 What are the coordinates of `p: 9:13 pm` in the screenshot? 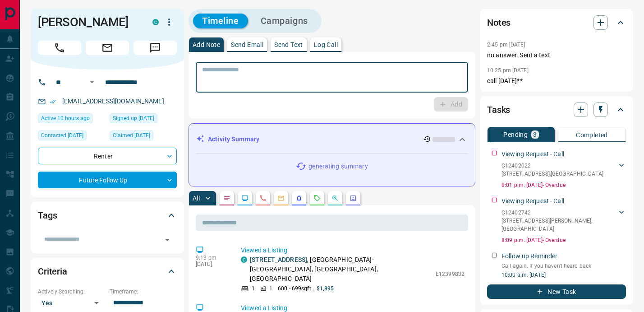 It's located at (211, 257).